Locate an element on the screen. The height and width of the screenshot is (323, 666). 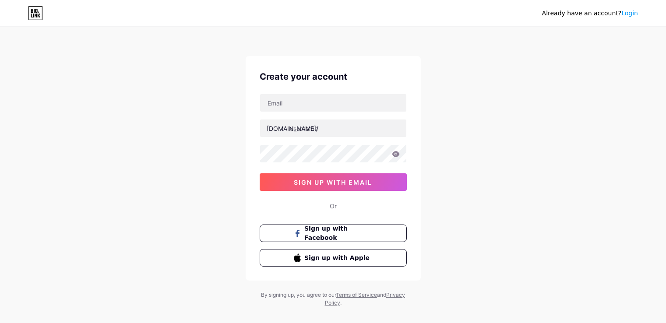
span: sign up with email is located at coordinates (333, 182).